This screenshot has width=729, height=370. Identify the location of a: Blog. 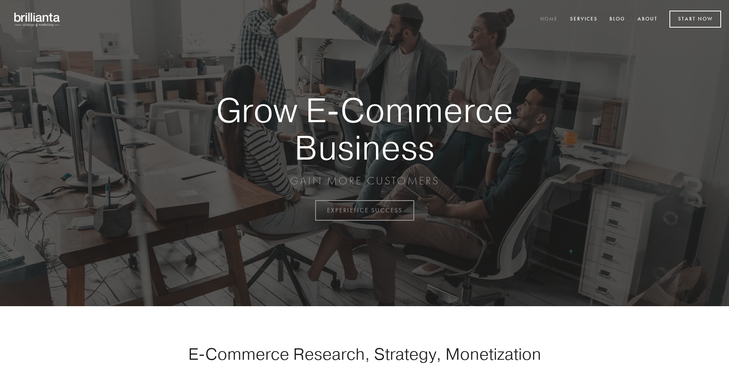
(617, 19).